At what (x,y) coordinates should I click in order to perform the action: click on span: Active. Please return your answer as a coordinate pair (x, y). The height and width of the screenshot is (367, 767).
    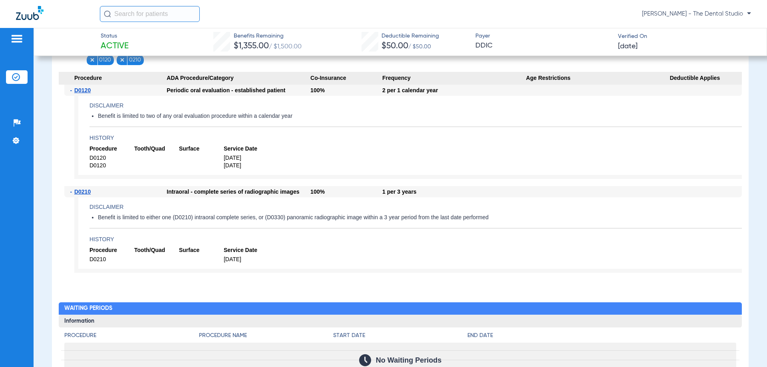
    Looking at the image, I should click on (115, 46).